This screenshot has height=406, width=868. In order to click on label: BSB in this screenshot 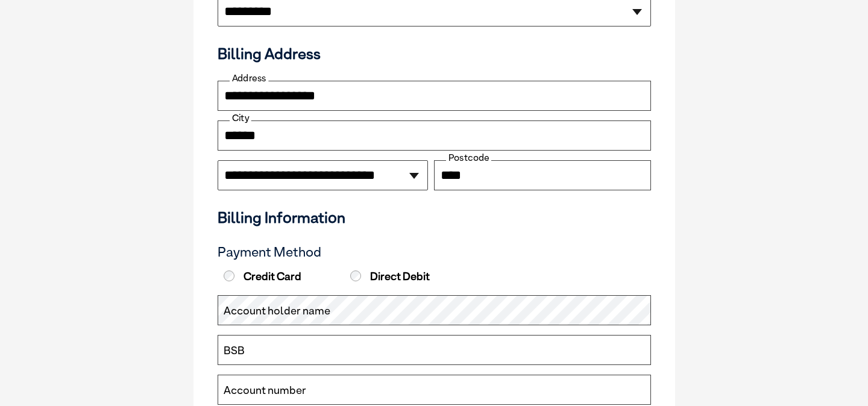, I will do `click(234, 351)`.